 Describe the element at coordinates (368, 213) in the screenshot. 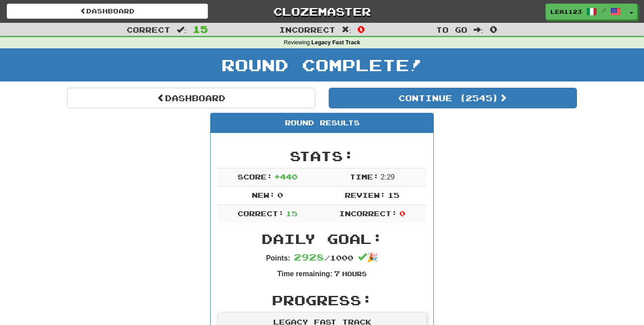

I see `span: Incorrect:` at that location.